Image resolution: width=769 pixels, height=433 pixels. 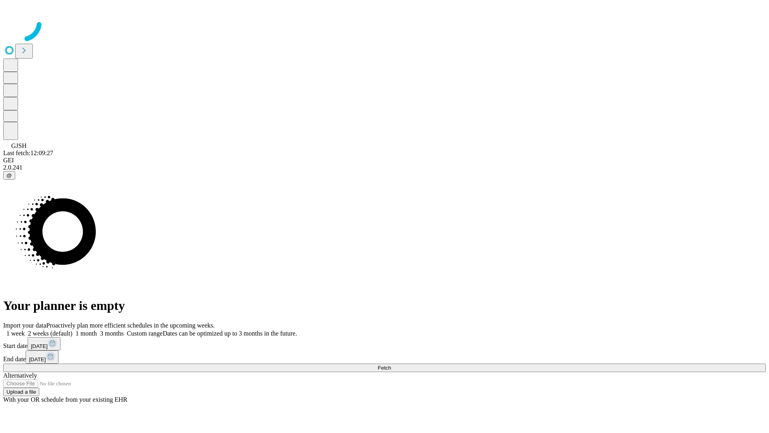 What do you see at coordinates (16, 333) in the screenshot?
I see `span: 1 week` at bounding box center [16, 333].